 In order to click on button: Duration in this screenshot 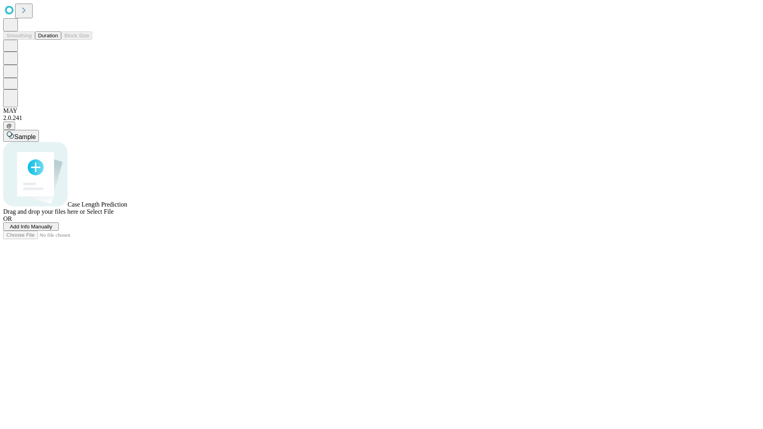, I will do `click(48, 35)`.